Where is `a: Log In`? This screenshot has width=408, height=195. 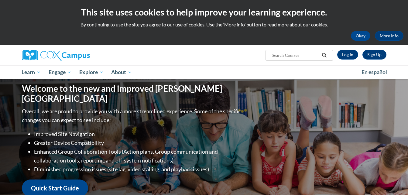 a: Log In is located at coordinates (348, 55).